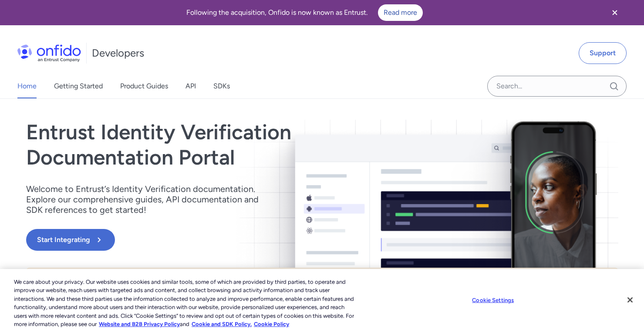 The height and width of the screenshot is (333, 644). What do you see at coordinates (630, 300) in the screenshot?
I see `button: Close` at bounding box center [630, 300].